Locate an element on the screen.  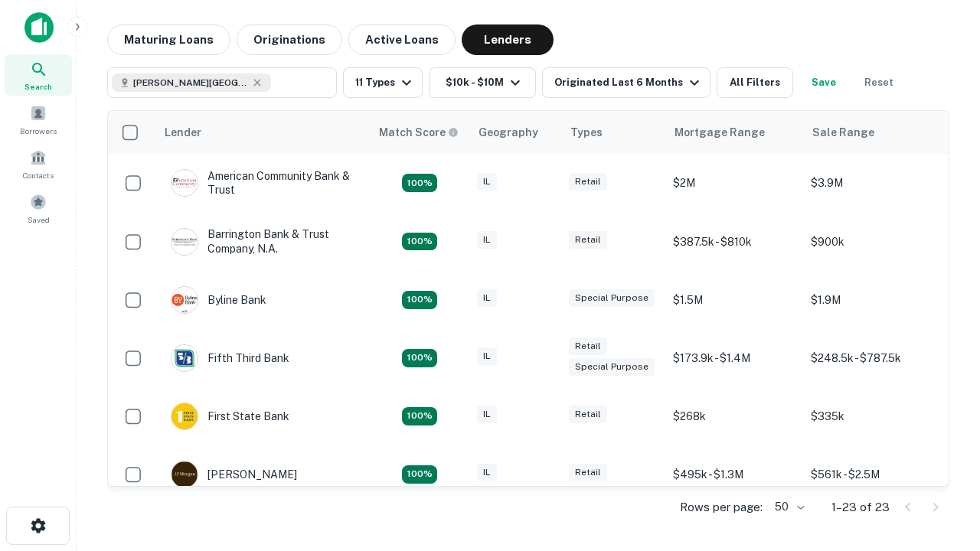
div: Barrington Bank & Trust Company, N.a. is located at coordinates (263, 241).